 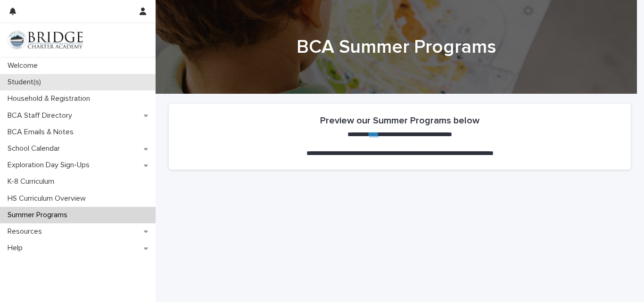 I want to click on p: Help, so click(x=17, y=248).